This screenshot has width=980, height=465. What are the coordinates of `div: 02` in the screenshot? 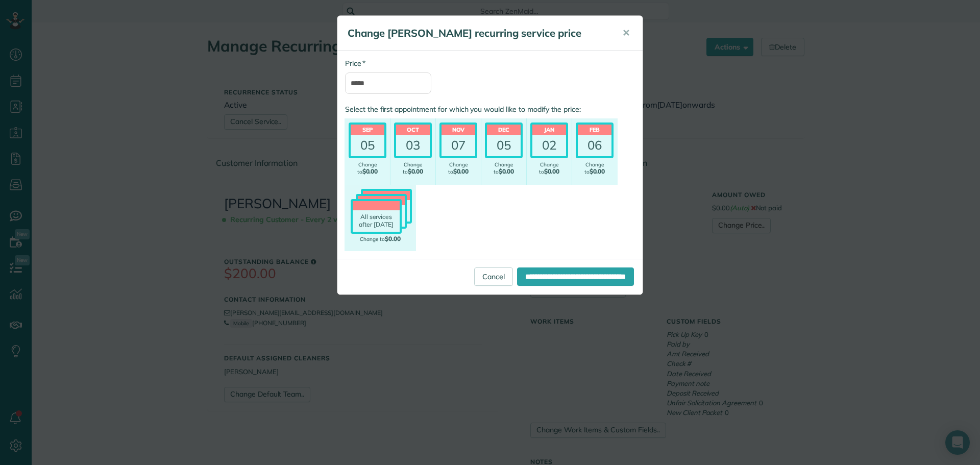 It's located at (549, 145).